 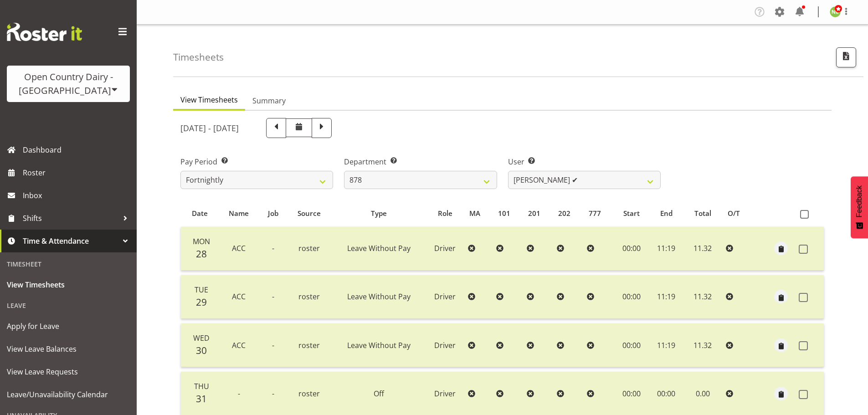 I want to click on span: 101, so click(x=505, y=213).